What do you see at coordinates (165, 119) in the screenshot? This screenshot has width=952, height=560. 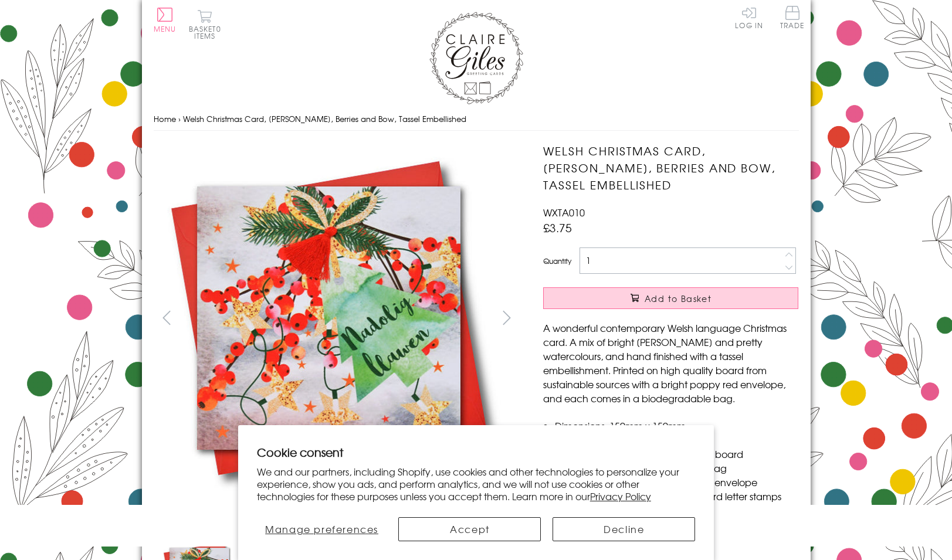 I see `a: Home` at bounding box center [165, 119].